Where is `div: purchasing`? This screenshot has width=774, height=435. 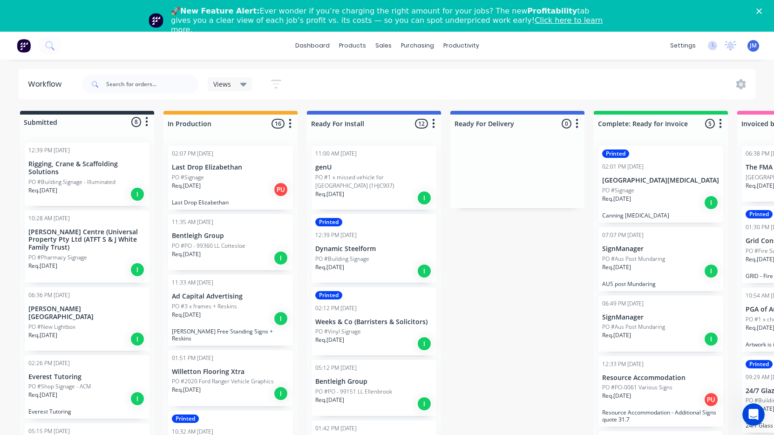
div: purchasing is located at coordinates (417, 46).